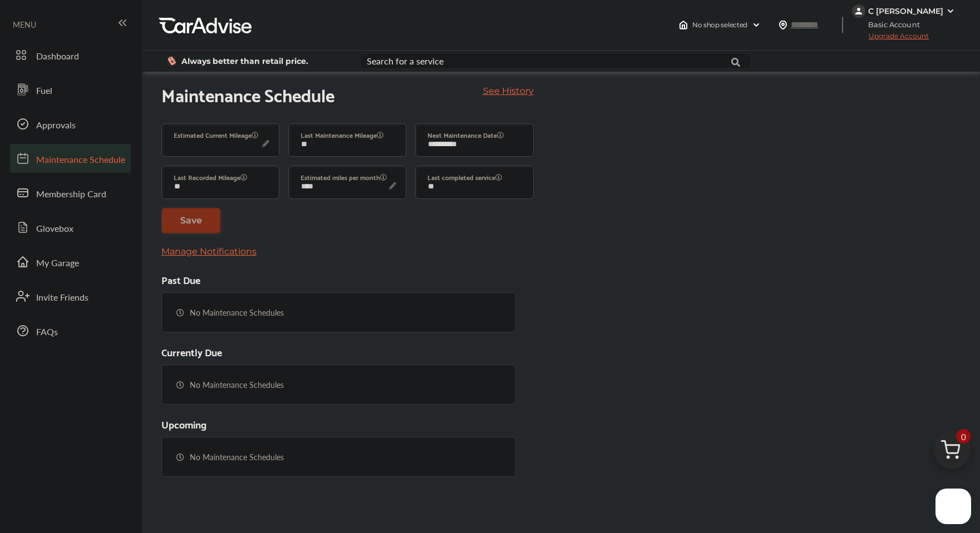 This screenshot has width=980, height=533. I want to click on span: Currently Due, so click(191, 351).